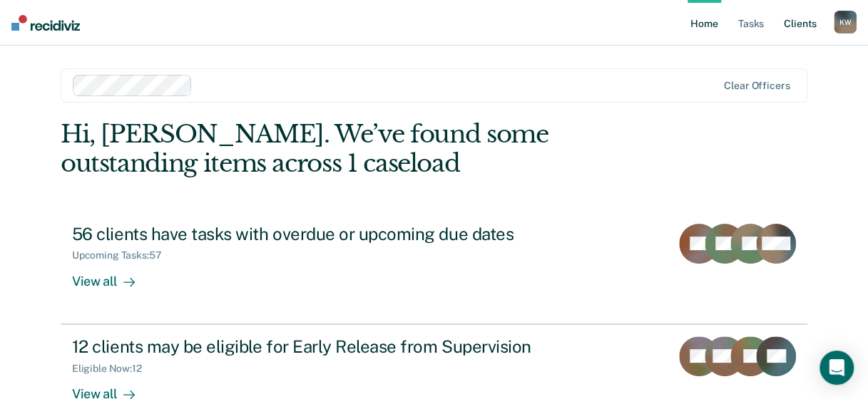 The height and width of the screenshot is (399, 868). I want to click on div: Eligible Now : 12, so click(113, 369).